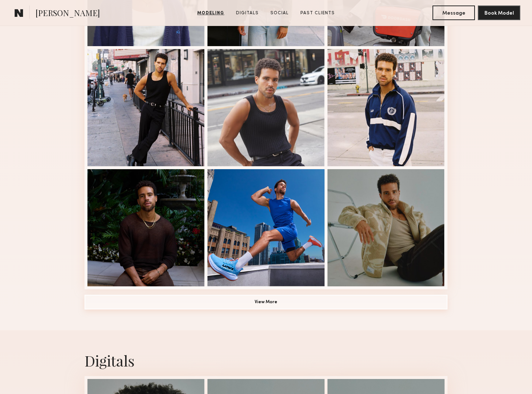  Describe the element at coordinates (211, 13) in the screenshot. I see `a: Modeling` at that location.